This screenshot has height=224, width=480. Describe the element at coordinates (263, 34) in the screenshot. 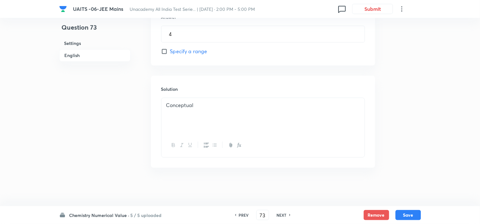

I see `input: Option choice` at that location.